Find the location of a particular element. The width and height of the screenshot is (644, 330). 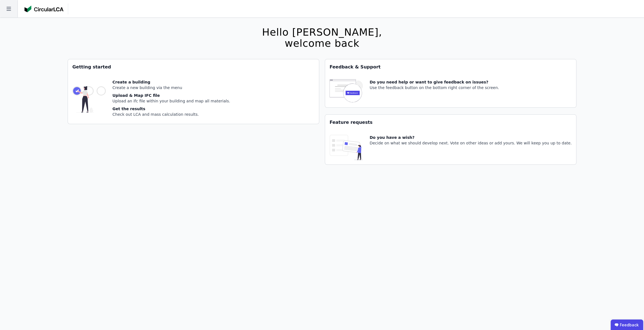

div: Upload & Map IFC file is located at coordinates (171, 96).